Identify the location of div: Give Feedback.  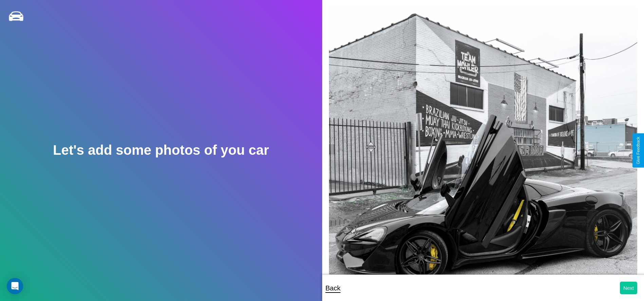
(638, 150).